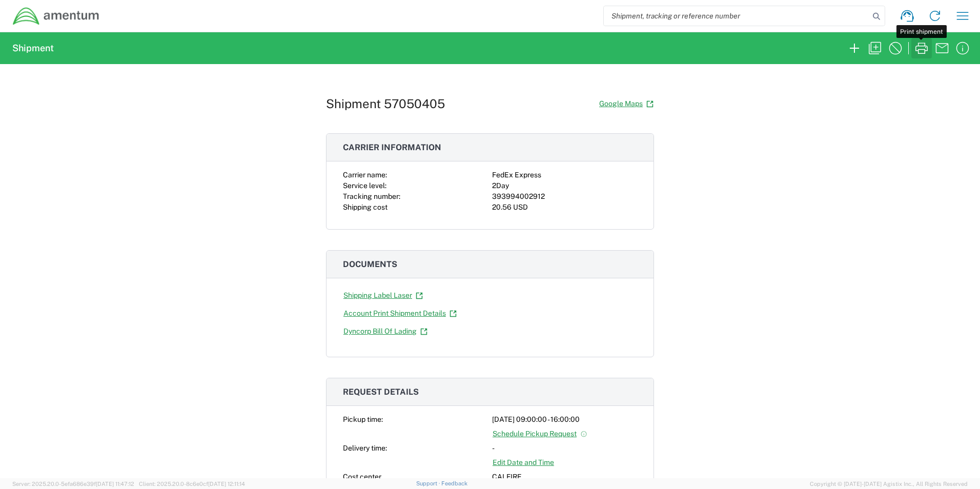 This screenshot has height=489, width=980. Describe the element at coordinates (626, 104) in the screenshot. I see `a: Google Maps` at that location.